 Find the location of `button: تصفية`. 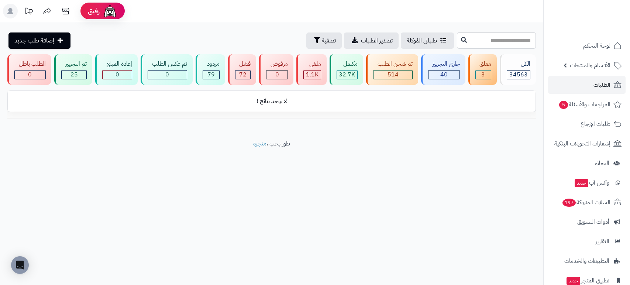

button: تصفية is located at coordinates (324, 41).